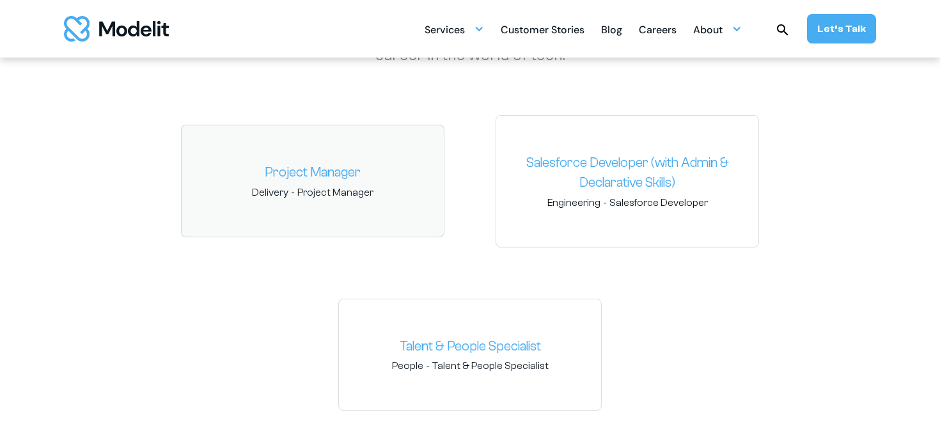  Describe the element at coordinates (490, 366) in the screenshot. I see `span: Talent & People Specialist` at that location.